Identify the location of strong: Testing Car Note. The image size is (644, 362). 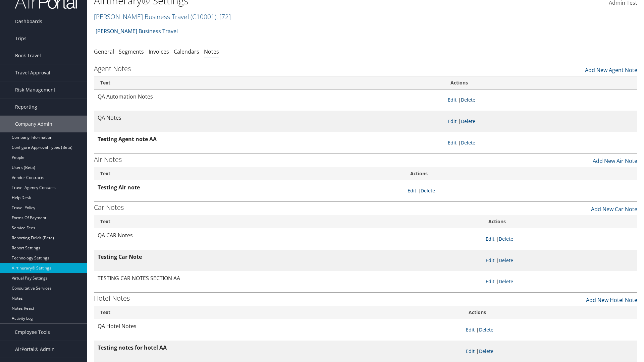
(120, 257).